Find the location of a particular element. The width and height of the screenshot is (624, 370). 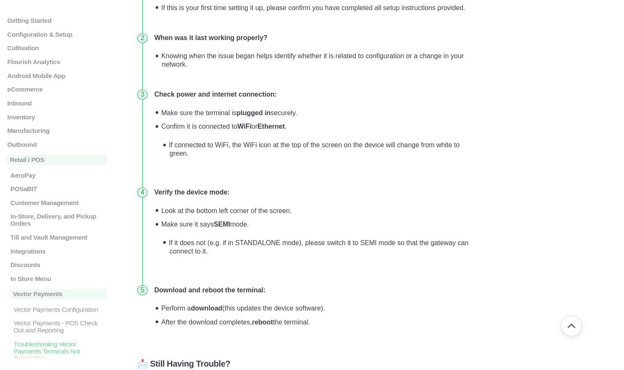

strong: Verify the device mode: is located at coordinates (192, 192).